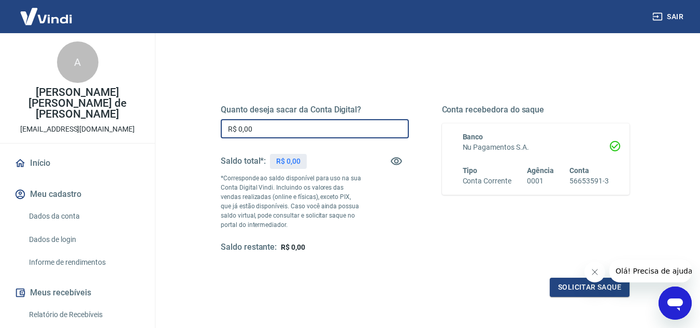 This screenshot has height=328, width=700. Describe the element at coordinates (470, 170) in the screenshot. I see `span: Tipo` at that location.